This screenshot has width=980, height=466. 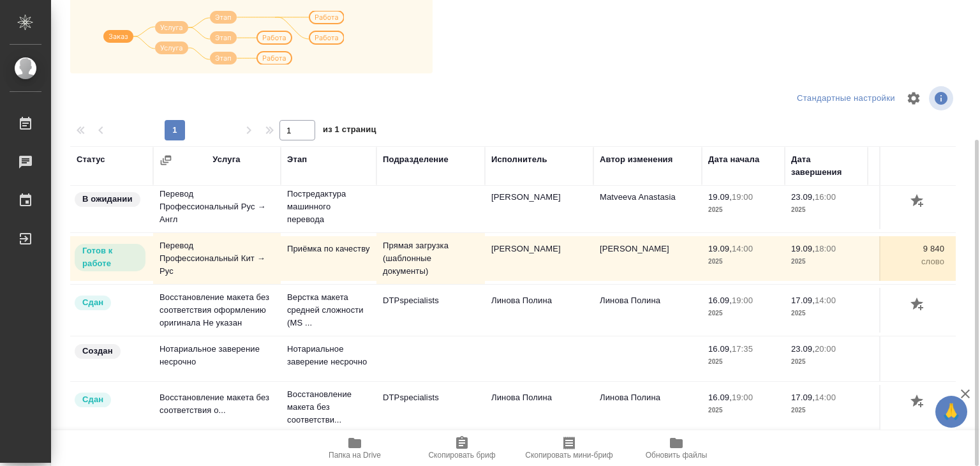 What do you see at coordinates (217, 359) in the screenshot?
I see `td: Нотариальное заверение несрочно` at bounding box center [217, 359].